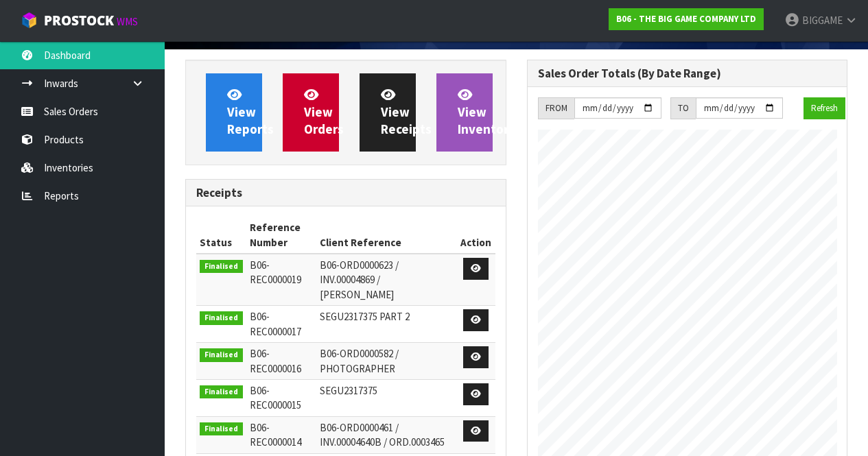 The height and width of the screenshot is (456, 868). I want to click on span: View Inventory, so click(487, 112).